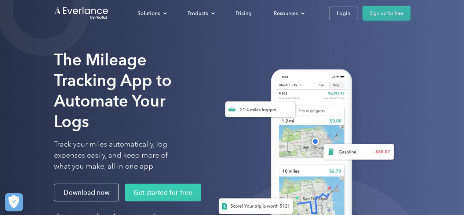 The width and height of the screenshot is (464, 215). What do you see at coordinates (81, 13) in the screenshot?
I see `a: Go to homepage` at bounding box center [81, 13].